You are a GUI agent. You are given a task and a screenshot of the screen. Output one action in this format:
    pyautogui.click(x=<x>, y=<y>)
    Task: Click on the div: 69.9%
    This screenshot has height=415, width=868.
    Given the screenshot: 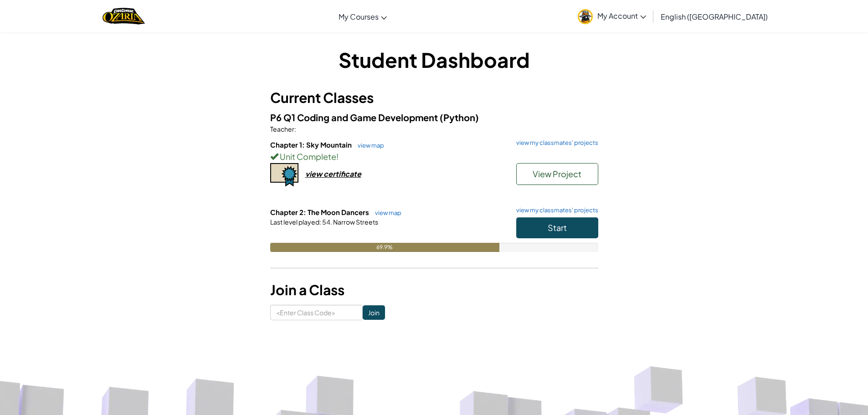 What is the action you would take?
    pyautogui.click(x=385, y=247)
    